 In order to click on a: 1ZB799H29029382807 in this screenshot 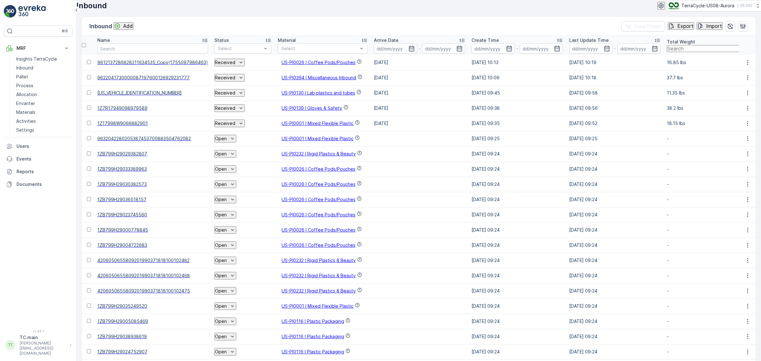, I will do `click(152, 154)`.